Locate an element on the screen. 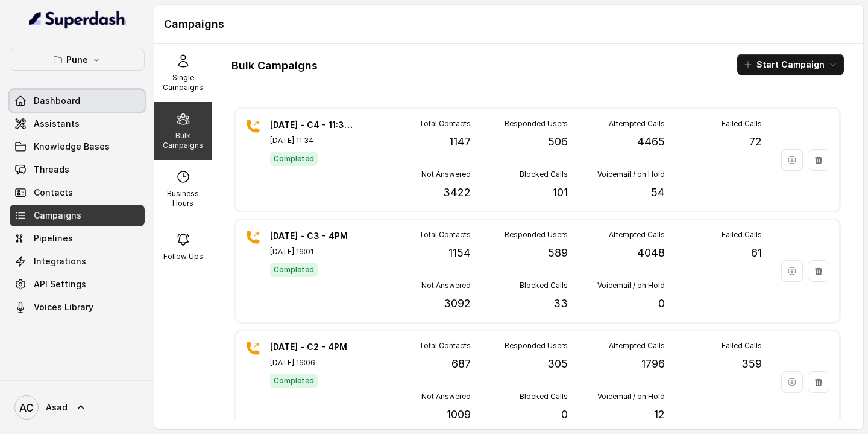  p: 3092 is located at coordinates (456, 303).